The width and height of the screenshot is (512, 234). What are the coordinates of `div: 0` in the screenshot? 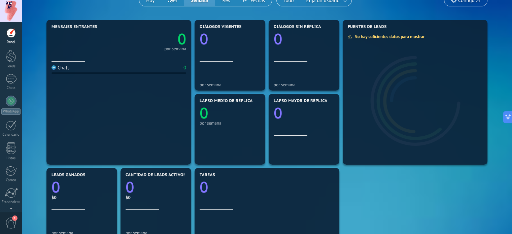 It's located at (185, 68).